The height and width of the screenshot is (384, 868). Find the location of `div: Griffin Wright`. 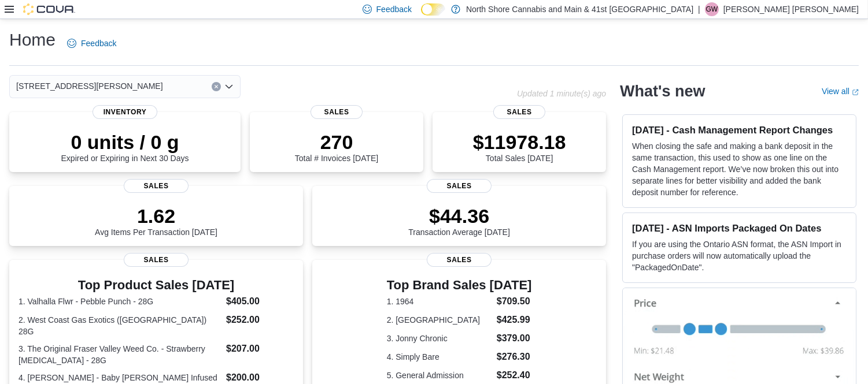

div: Griffin Wright is located at coordinates (712, 9).